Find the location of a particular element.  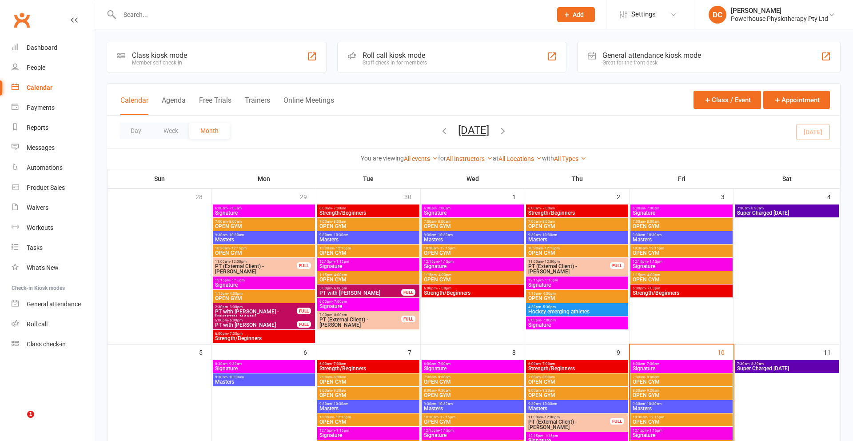

div: Workouts is located at coordinates (40, 228).